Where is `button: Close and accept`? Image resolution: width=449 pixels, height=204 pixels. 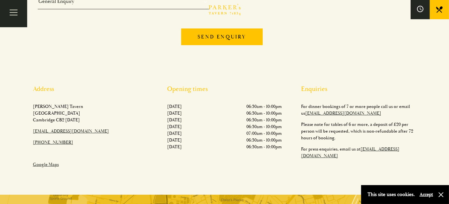 button: Close and accept is located at coordinates (441, 194).